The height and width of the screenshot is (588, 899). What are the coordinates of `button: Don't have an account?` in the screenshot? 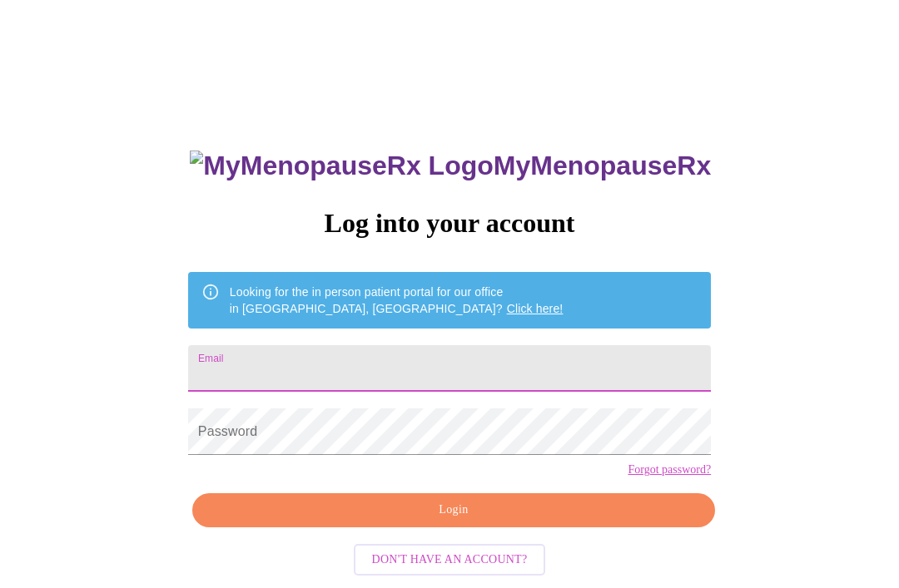 It's located at (450, 560).